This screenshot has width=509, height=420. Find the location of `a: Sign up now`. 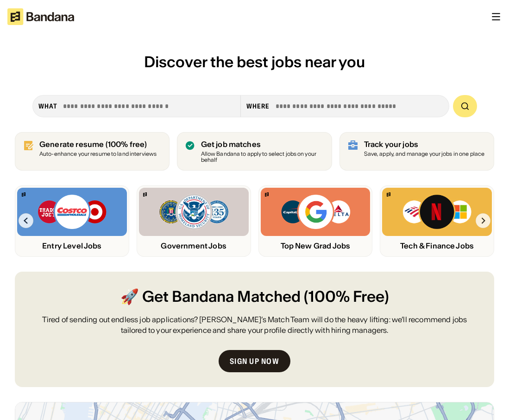

a: Sign up now is located at coordinates (254, 361).